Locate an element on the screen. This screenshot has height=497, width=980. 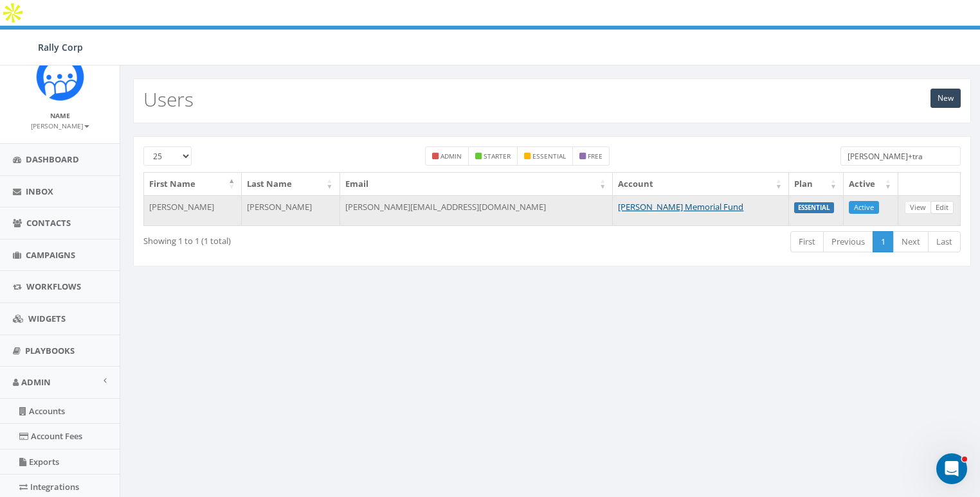
a: Active is located at coordinates (864, 207).